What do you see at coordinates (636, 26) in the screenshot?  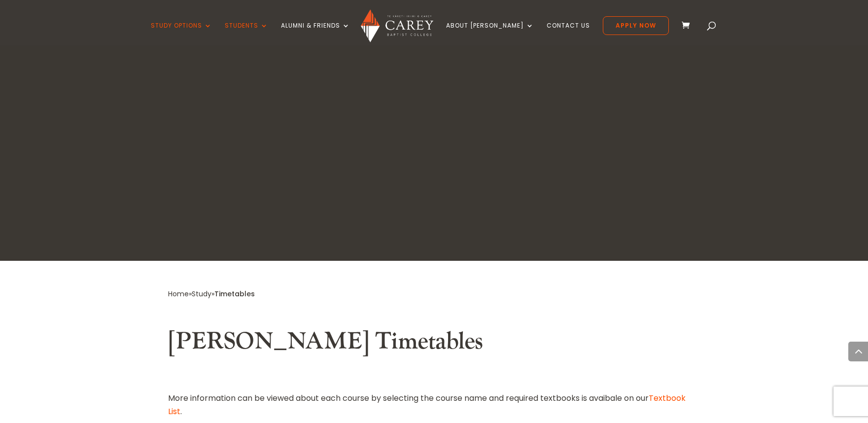 I see `a: Apply Now` at bounding box center [636, 26].